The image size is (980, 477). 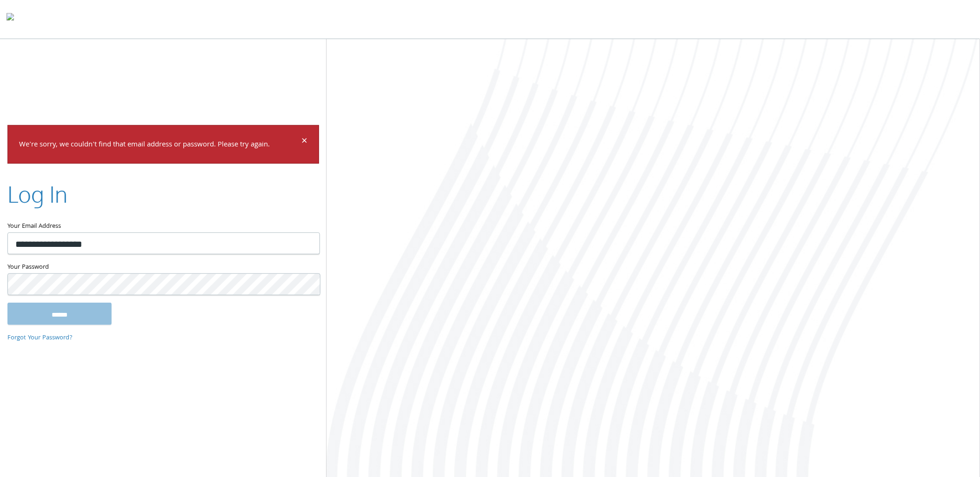 I want to click on a: Forgot Your Password?, so click(x=40, y=338).